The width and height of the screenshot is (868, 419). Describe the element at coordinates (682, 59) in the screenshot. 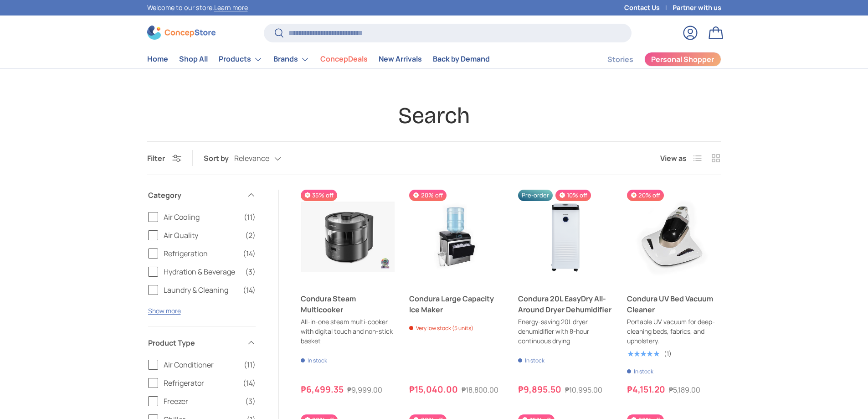

I see `span: Personal Shopper` at that location.